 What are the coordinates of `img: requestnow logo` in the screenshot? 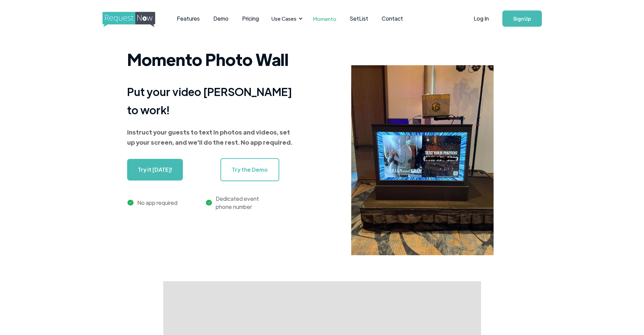 It's located at (135, 20).